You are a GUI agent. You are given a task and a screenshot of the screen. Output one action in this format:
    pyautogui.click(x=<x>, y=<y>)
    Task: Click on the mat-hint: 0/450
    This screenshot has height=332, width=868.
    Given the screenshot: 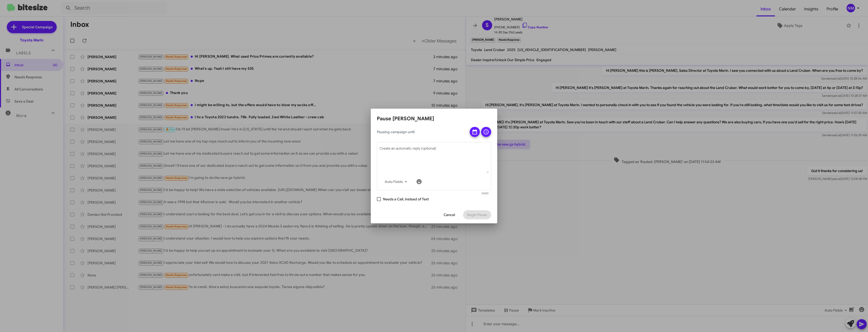 What is the action you would take?
    pyautogui.click(x=485, y=194)
    